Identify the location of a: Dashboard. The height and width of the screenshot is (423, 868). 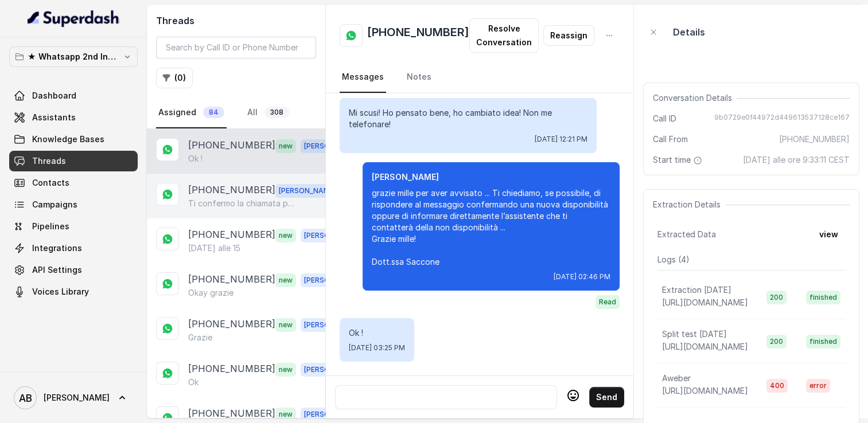
(73, 96).